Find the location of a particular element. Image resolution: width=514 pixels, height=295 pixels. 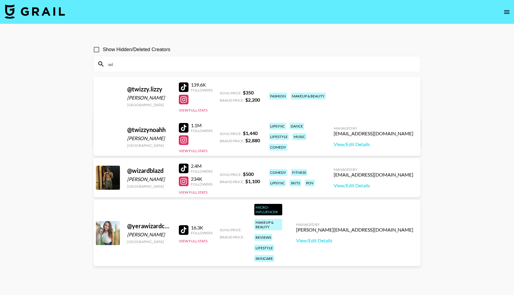

div: 16.3K is located at coordinates (202, 228).